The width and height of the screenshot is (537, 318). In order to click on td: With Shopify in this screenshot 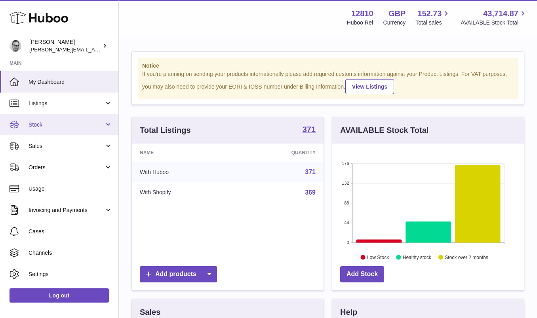, I will do `click(183, 193)`.